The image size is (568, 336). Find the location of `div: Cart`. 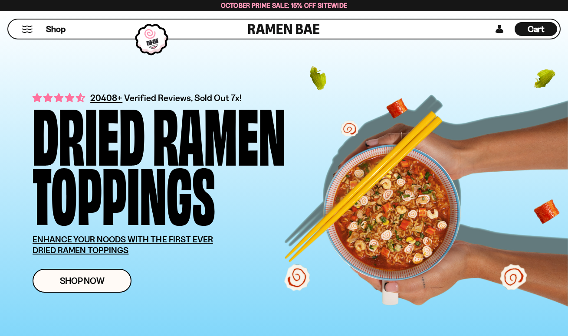

div: Cart is located at coordinates (536, 29).